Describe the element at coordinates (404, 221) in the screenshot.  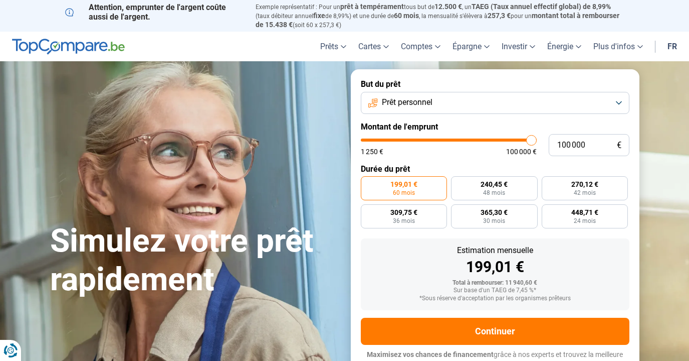
I see `span: 36 mois` at that location.